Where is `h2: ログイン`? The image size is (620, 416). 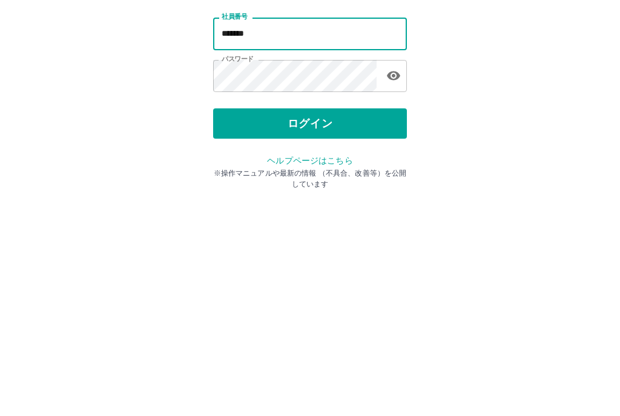
h2: ログイン is located at coordinates (310, 88).